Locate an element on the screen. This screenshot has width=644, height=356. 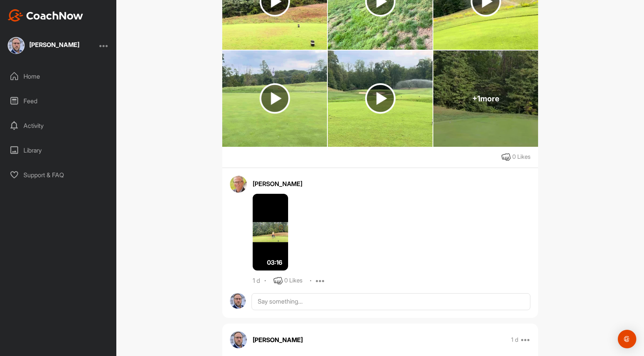
div: Home is located at coordinates (58, 76).